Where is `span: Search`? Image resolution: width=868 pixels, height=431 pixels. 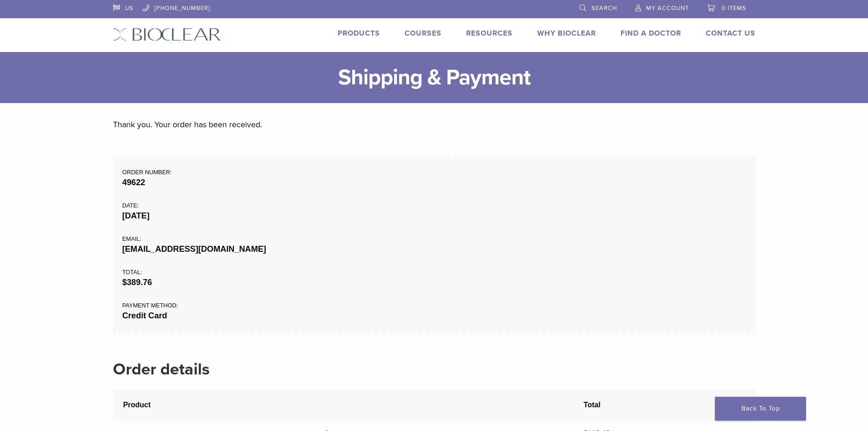
span: Search is located at coordinates (604, 8).